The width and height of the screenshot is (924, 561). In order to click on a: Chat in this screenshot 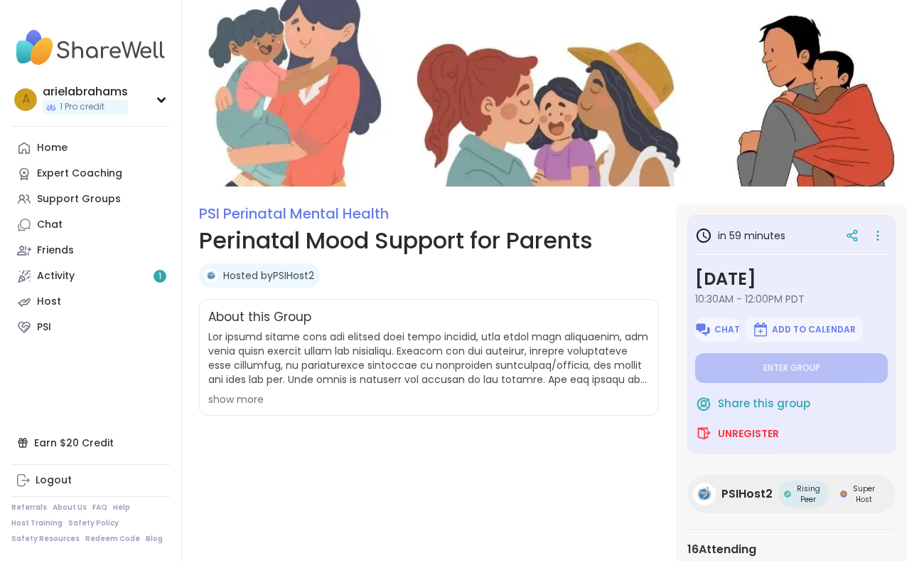, I will do `click(90, 225)`.